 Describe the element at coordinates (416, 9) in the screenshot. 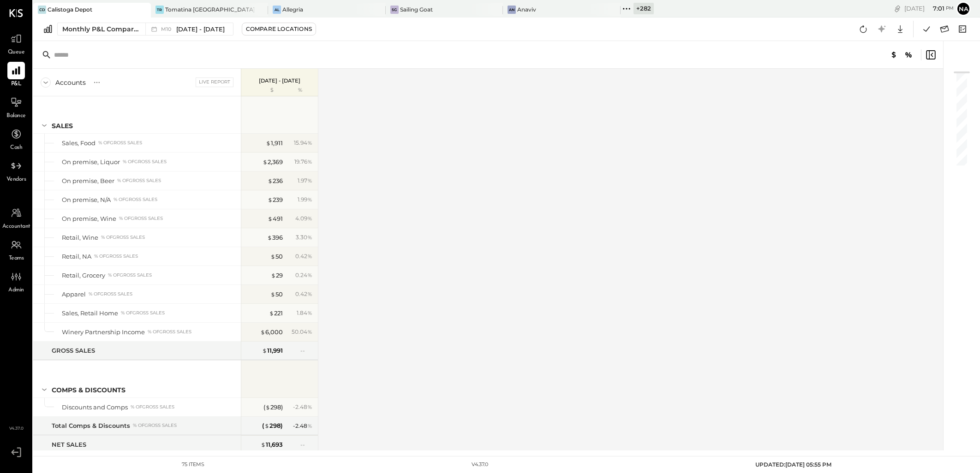

I see `div: Sailing Goat` at that location.